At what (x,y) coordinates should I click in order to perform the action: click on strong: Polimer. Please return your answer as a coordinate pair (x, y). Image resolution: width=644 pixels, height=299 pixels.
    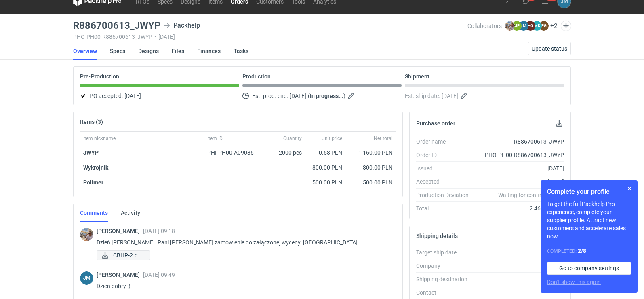
    Looking at the image, I should click on (94, 182).